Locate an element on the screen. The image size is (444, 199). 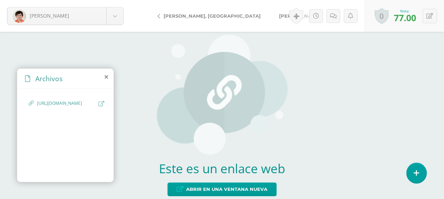
span: Abrir en una ventana nueva is located at coordinates (227, 189).